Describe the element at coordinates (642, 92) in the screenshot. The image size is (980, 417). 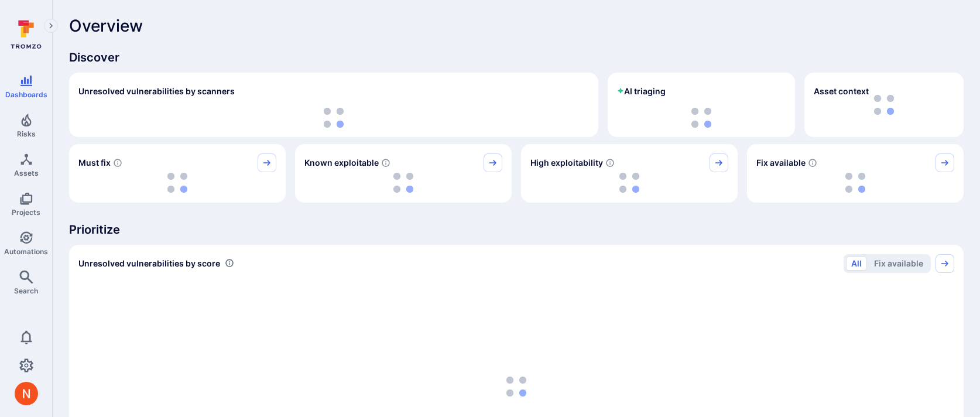
I see `h2: AI triaging` at that location.